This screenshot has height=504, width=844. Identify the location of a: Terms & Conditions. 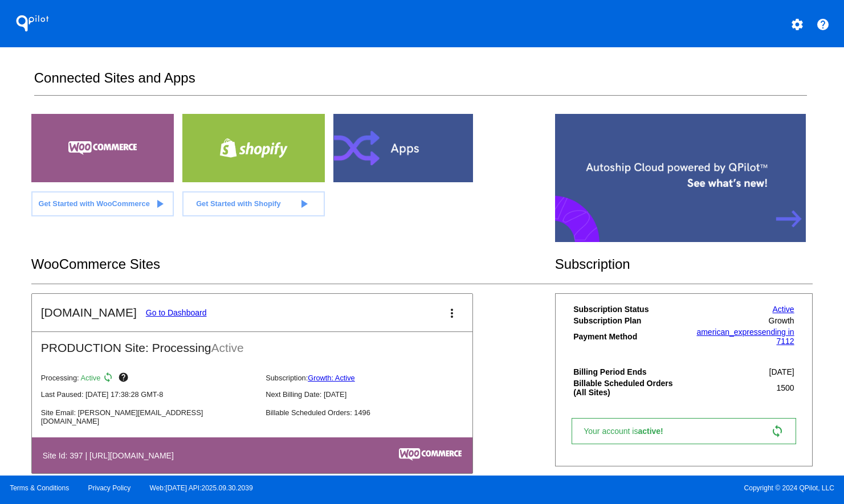
(39, 488).